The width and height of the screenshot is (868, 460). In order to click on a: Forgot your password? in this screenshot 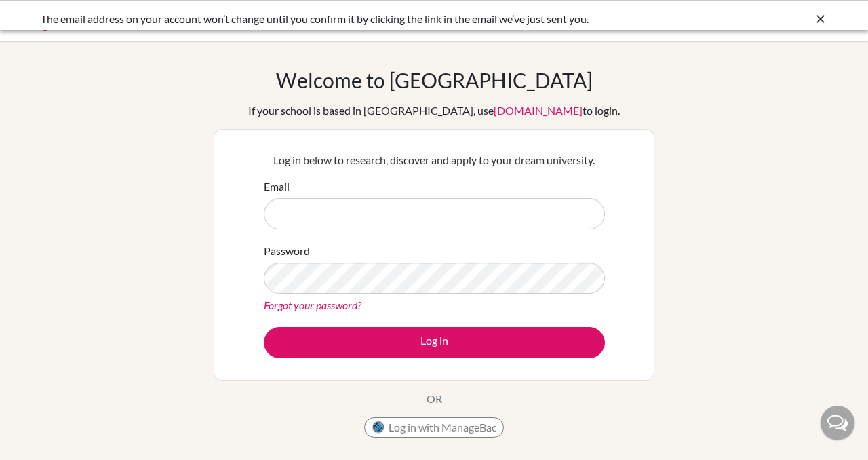, I will do `click(313, 305)`.